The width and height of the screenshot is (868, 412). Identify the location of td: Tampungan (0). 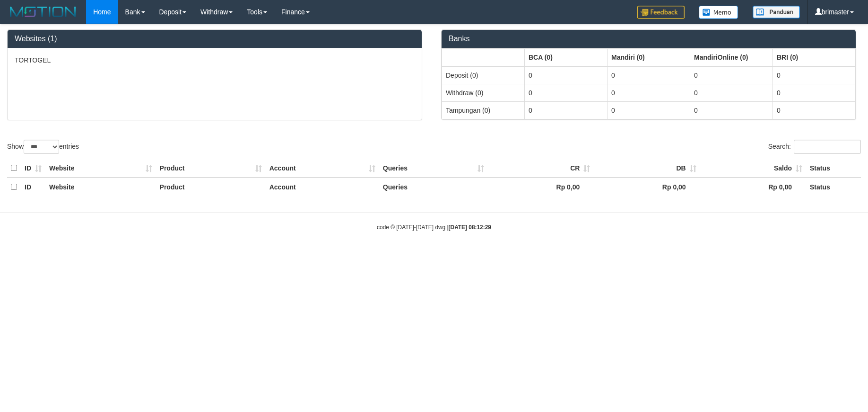
(483, 110).